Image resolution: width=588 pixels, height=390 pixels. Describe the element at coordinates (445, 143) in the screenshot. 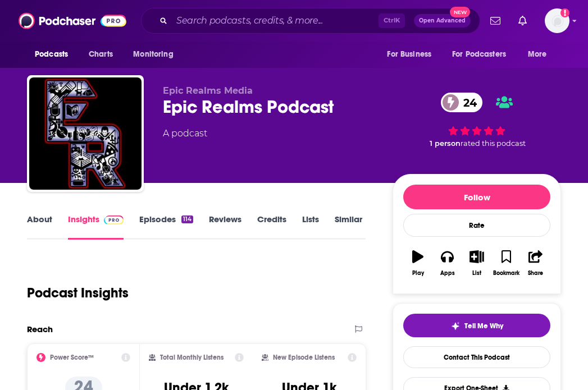

I see `span: 1 person` at that location.